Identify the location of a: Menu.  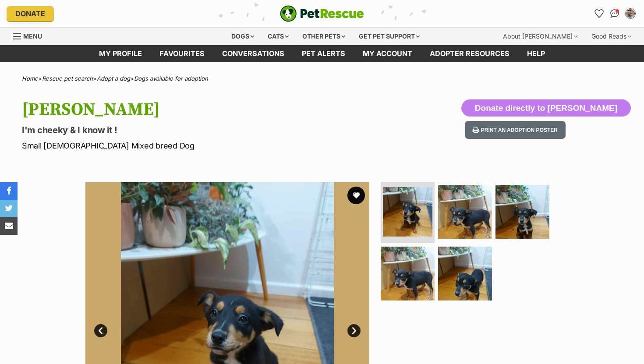
(31, 35).